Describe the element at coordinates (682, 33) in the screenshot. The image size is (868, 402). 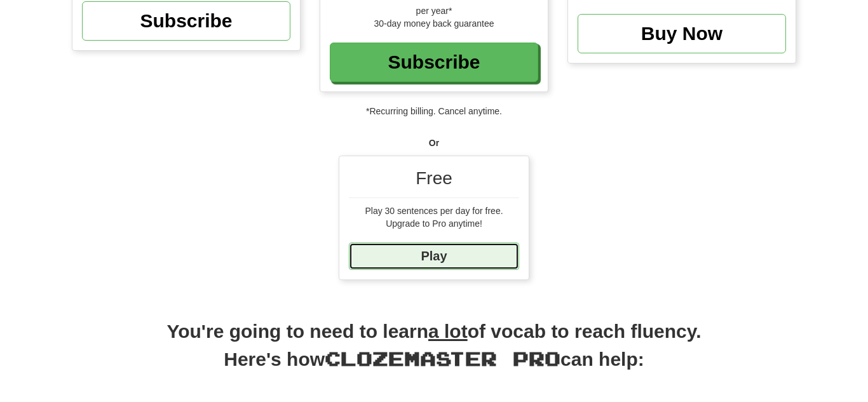
I see `a: Buy Now` at that location.